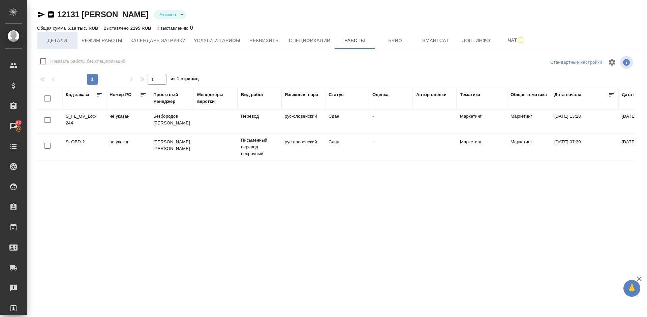 Image resolution: width=647 pixels, height=317 pixels. Describe the element at coordinates (173, 28) in the screenshot. I see `p: К выставлению` at that location.